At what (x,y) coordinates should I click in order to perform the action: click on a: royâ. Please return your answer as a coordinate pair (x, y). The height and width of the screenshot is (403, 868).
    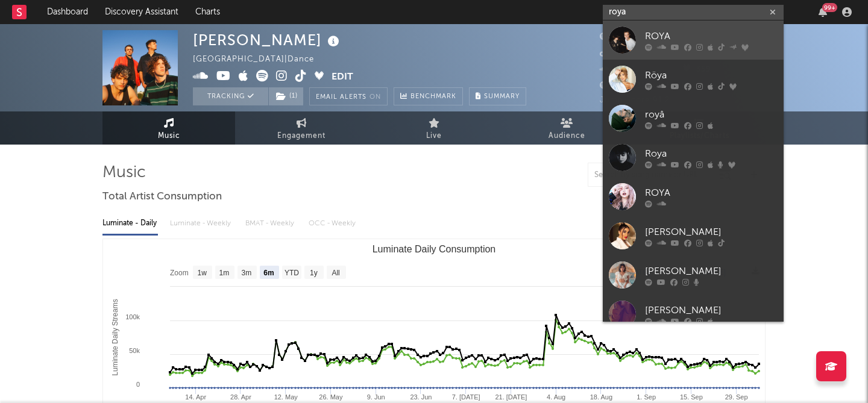
    Looking at the image, I should click on (693, 118).